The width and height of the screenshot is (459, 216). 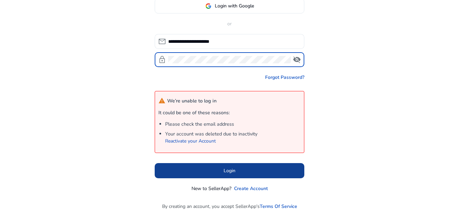 I want to click on p: or, so click(x=229, y=24).